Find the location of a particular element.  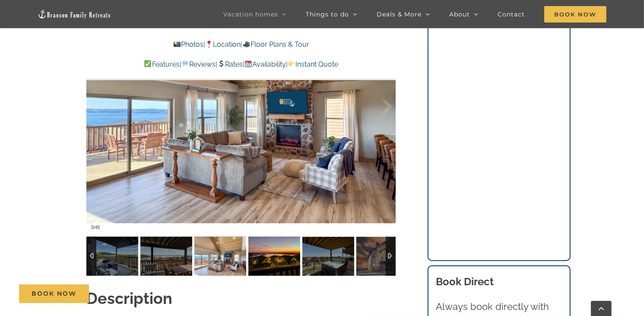

strong: Description is located at coordinates (129, 298).